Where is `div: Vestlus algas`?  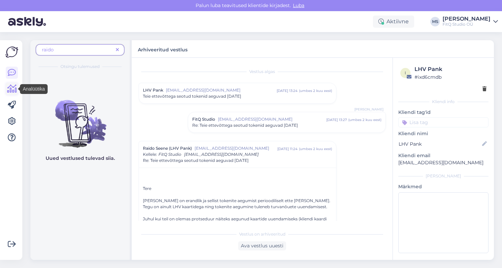
div: Vestlus algas is located at coordinates (262, 72).